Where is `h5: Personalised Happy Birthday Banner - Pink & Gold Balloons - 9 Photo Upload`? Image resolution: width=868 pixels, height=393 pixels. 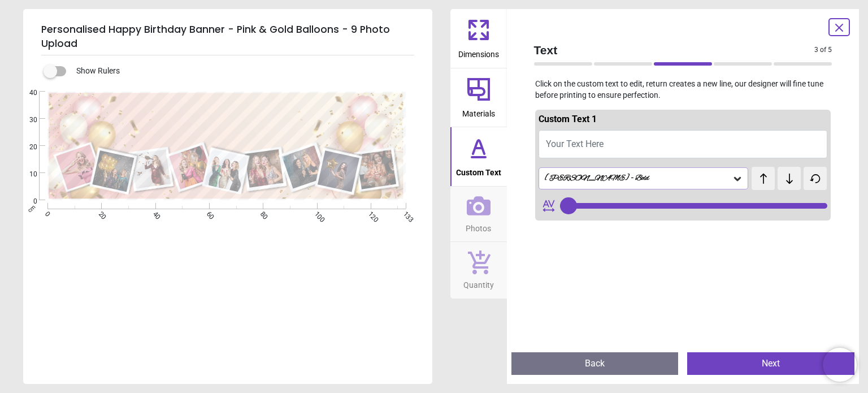 h5: Personalised Happy Birthday Banner - Pink & Gold Balloons - 9 Photo Upload is located at coordinates (228, 37).